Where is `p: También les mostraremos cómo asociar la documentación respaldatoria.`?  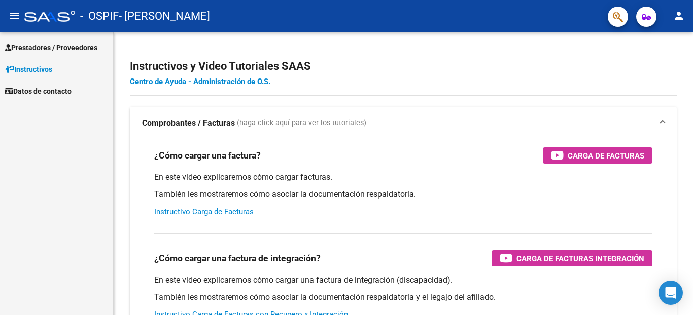 p: También les mostraremos cómo asociar la documentación respaldatoria. is located at coordinates (403, 195).